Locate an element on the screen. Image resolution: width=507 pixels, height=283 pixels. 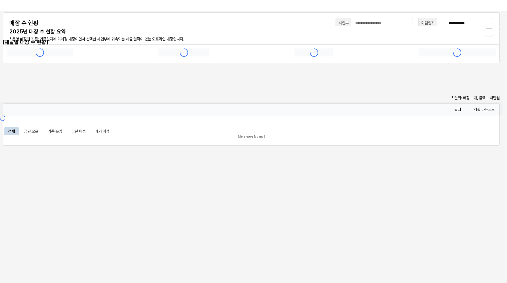
div: 전체 is located at coordinates (11, 131).